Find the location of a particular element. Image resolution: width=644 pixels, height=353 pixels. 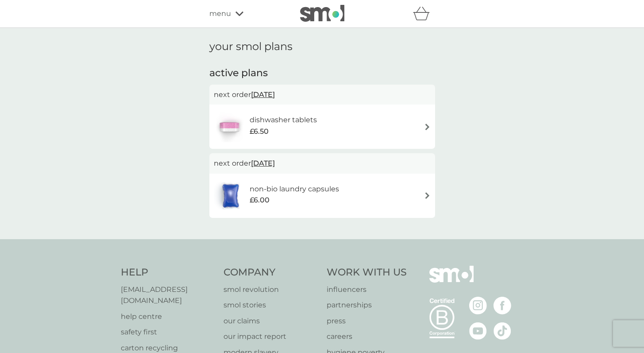

img: visit the smol Tiktok page is located at coordinates (502, 331).